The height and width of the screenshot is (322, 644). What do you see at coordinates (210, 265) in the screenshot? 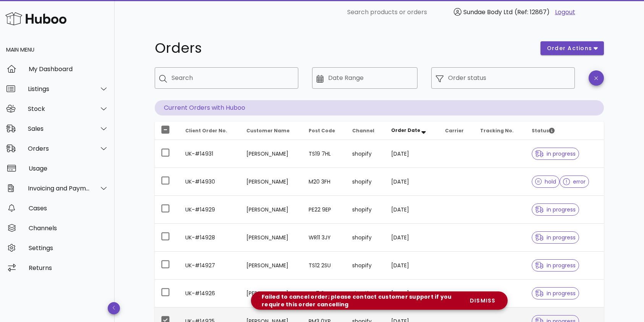
I see `td: UK-#14927` at bounding box center [210, 265].